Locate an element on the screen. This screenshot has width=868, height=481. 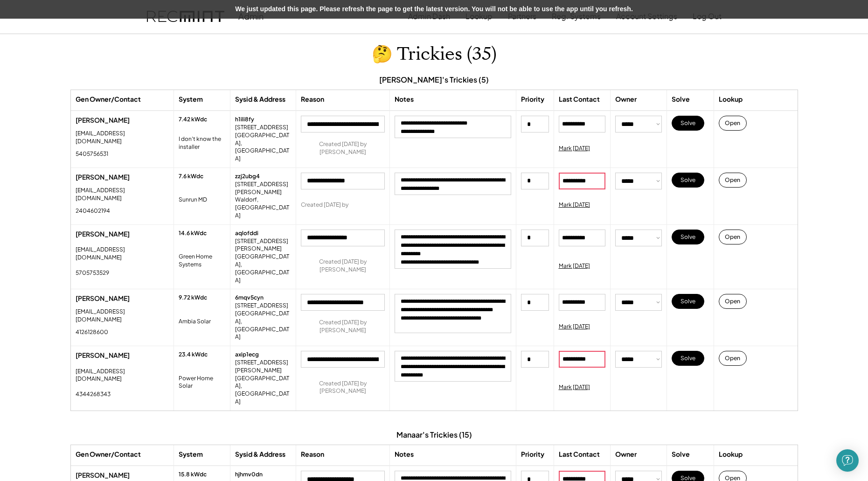
div: 15.8 kWdc is located at coordinates (193, 475).